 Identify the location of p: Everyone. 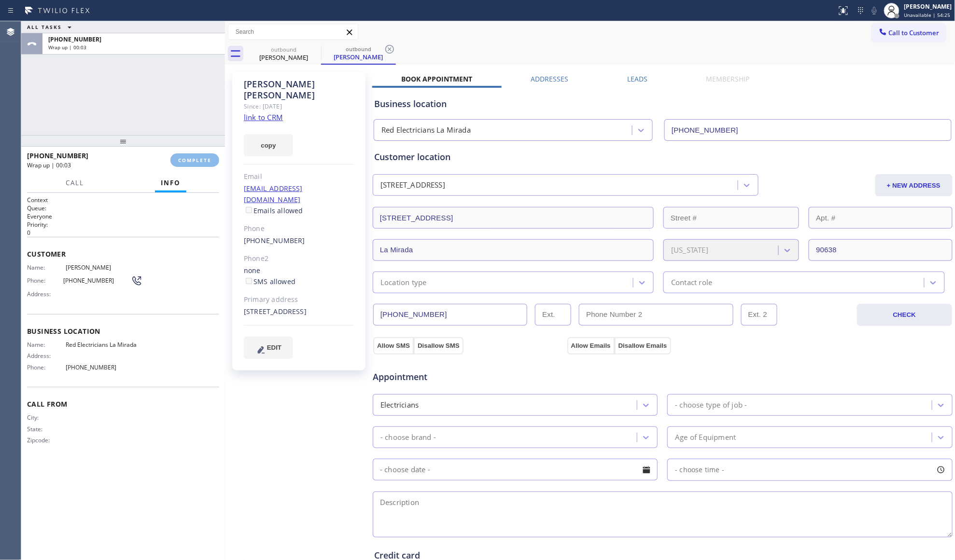
(123, 216).